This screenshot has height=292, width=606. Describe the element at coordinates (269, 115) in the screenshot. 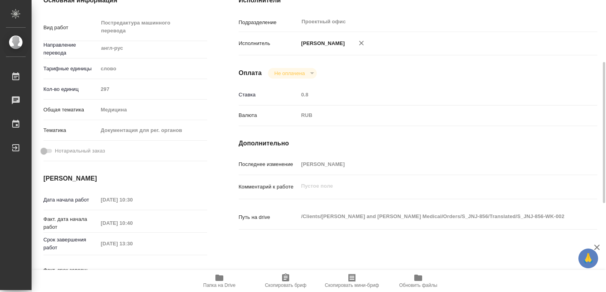

I see `p: Валюта` at that location.